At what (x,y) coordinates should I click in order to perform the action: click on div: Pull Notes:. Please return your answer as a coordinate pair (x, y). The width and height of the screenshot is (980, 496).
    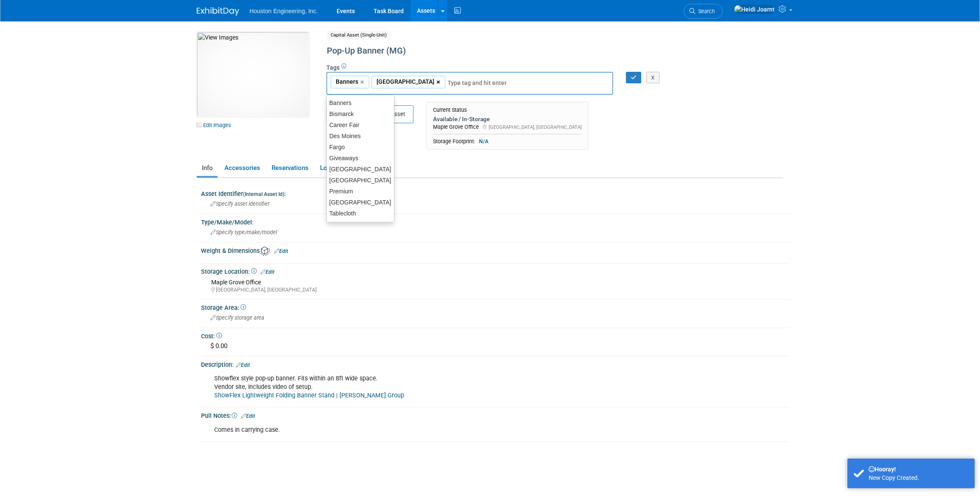
    Looking at the image, I should click on (495, 415).